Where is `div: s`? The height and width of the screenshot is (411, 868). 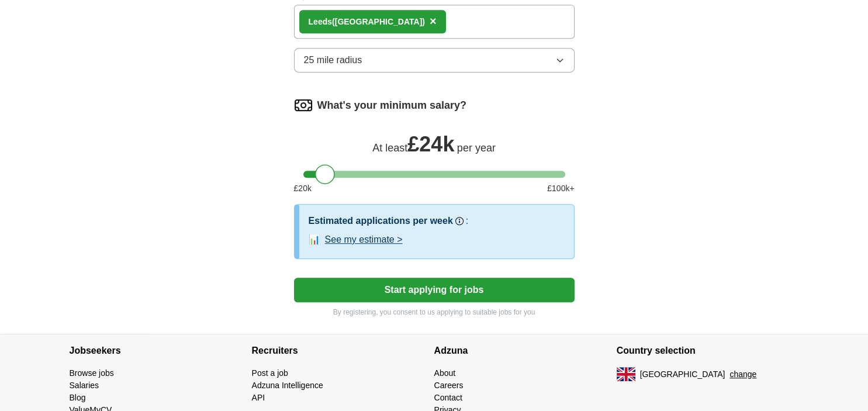 div: s is located at coordinates (366, 22).